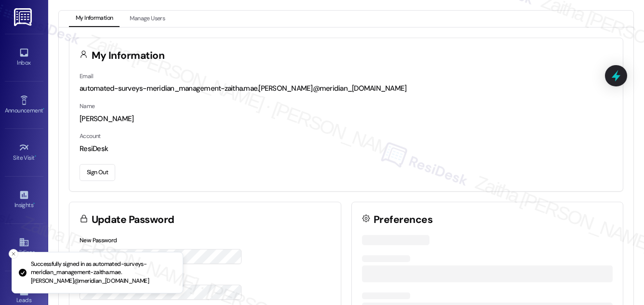 This screenshot has width=644, height=305. Describe the element at coordinates (147, 19) in the screenshot. I see `button: Manage Users` at that location.